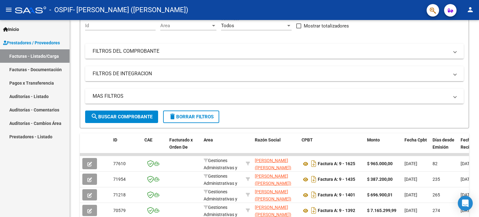 The image size is (479, 217). I want to click on span: 71954, so click(119, 179).